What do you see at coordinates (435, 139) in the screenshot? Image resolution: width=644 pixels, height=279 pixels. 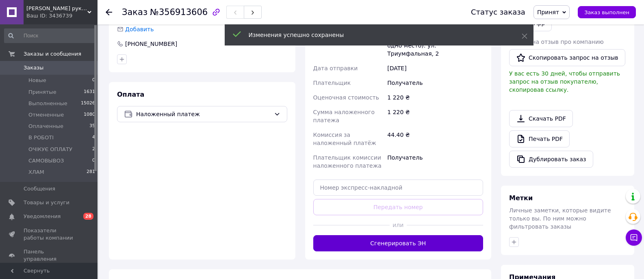 I see `div: 44.40 ₴` at bounding box center [435, 139].